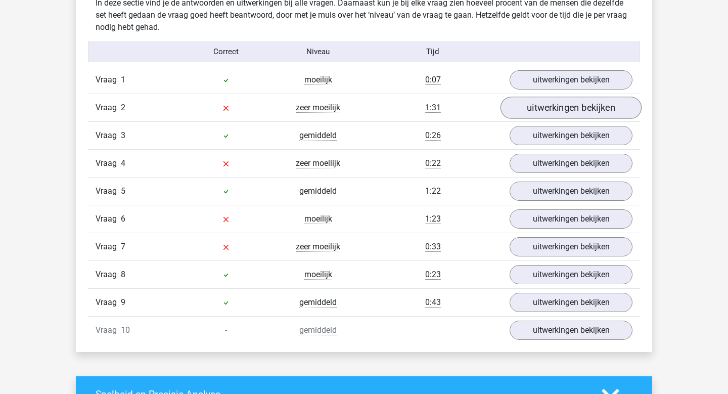  Describe the element at coordinates (433, 219) in the screenshot. I see `span: 1:23` at that location.